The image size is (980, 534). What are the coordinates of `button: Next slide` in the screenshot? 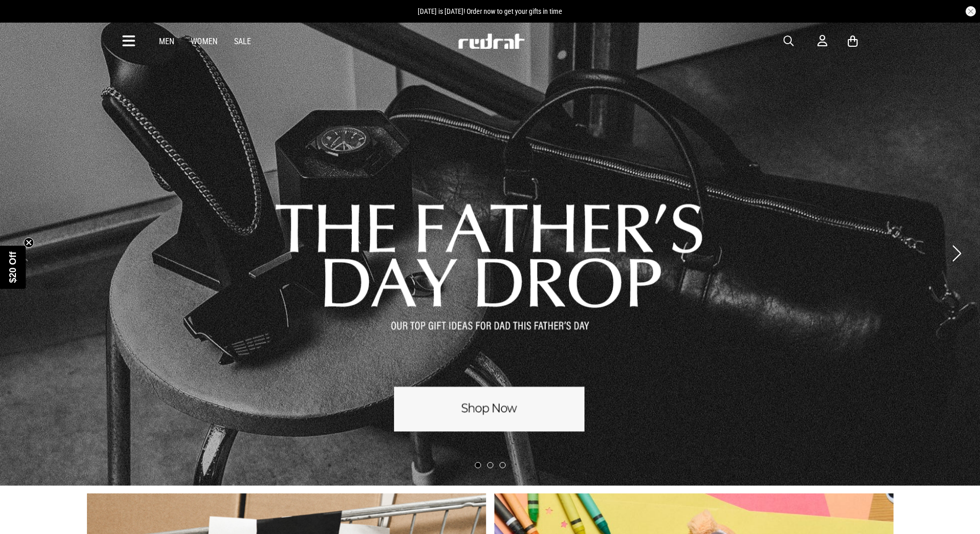 It's located at (956, 253).